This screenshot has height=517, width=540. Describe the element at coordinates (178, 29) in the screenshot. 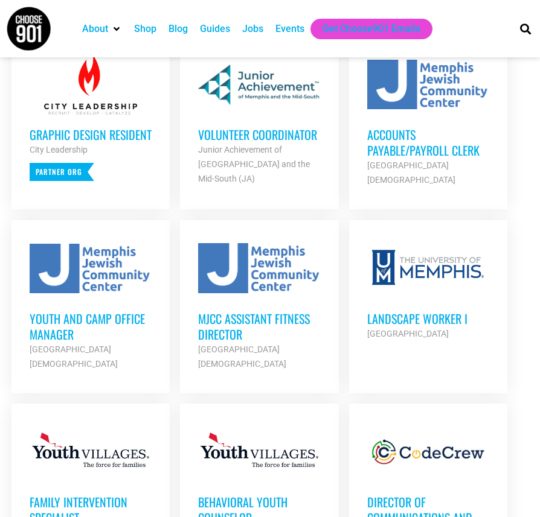

I see `div: Blog` at that location.